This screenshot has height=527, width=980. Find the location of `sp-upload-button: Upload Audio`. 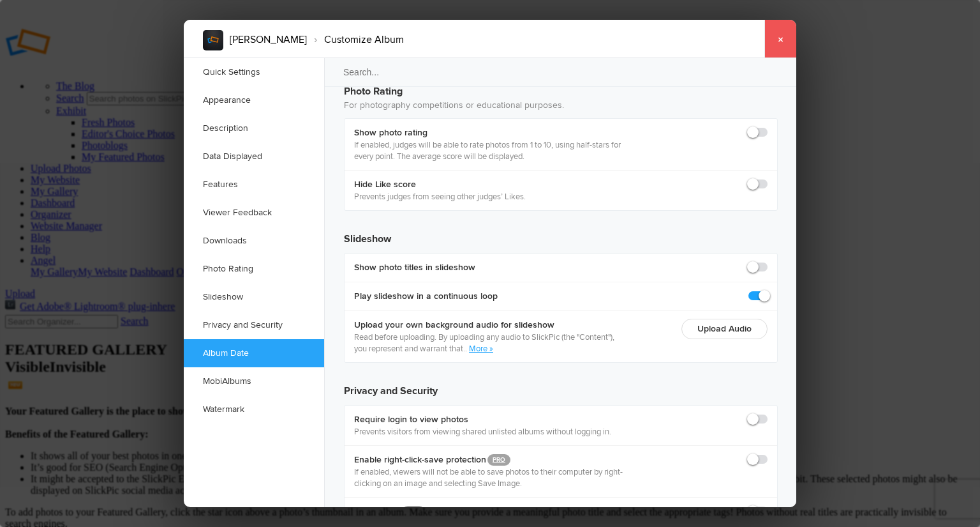

sp-upload-button: Upload Audio is located at coordinates (724, 329).